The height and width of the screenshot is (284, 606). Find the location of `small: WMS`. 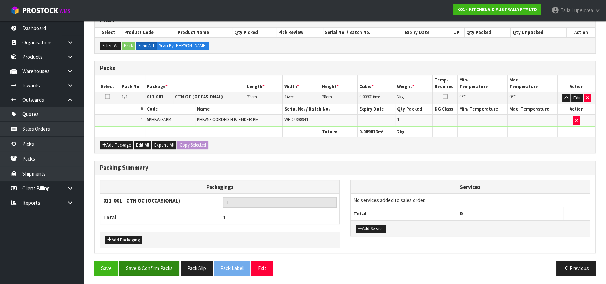

small: WMS is located at coordinates (65, 11).